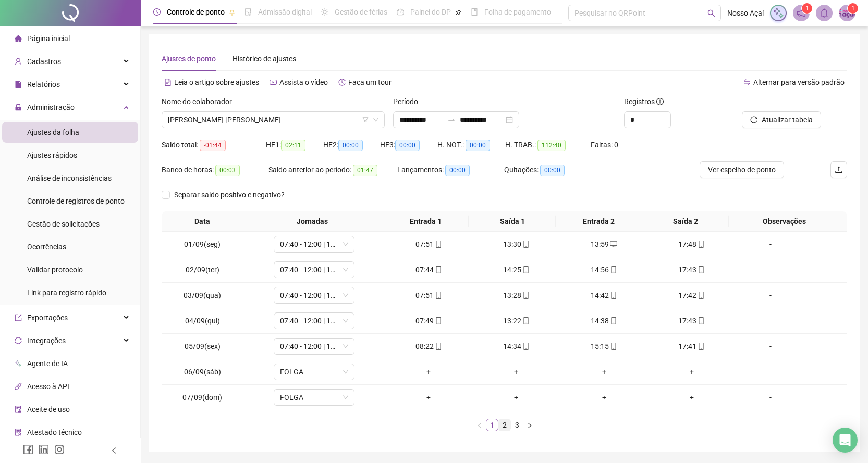  I want to click on span: upload, so click(839, 170).